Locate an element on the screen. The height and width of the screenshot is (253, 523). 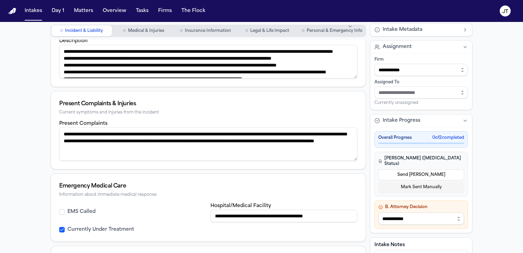
label: EMS Called is located at coordinates (81, 211).